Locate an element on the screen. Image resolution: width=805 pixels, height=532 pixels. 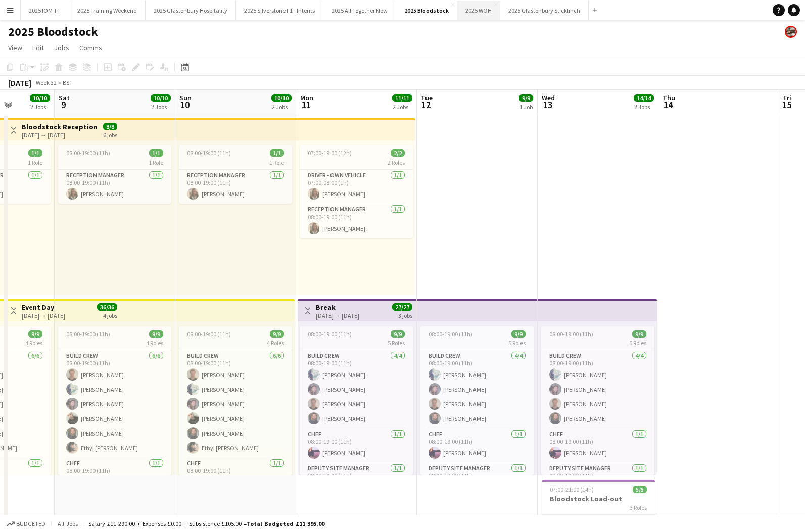
span: 11 is located at coordinates (306, 104).